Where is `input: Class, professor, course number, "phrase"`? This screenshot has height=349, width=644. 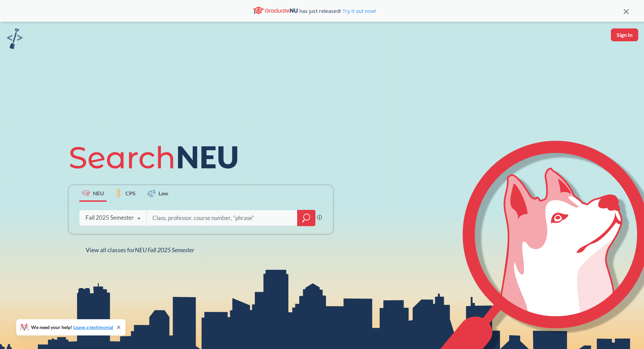
input: Class, professor, course number, "phrase" is located at coordinates (222, 218).